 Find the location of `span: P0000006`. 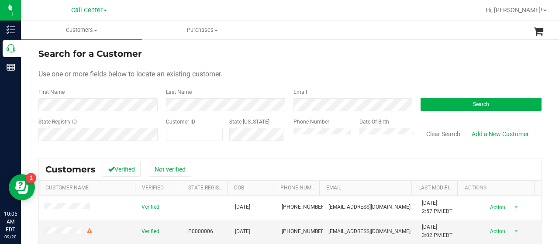

span: P0000006 is located at coordinates (200, 231).